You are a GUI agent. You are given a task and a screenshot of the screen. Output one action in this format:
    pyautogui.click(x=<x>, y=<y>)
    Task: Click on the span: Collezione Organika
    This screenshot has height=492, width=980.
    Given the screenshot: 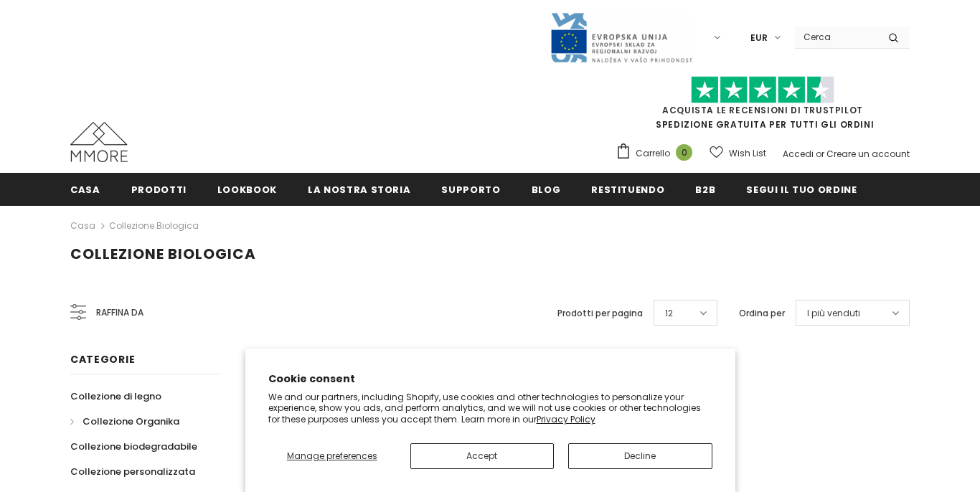 What is the action you would take?
    pyautogui.click(x=131, y=421)
    